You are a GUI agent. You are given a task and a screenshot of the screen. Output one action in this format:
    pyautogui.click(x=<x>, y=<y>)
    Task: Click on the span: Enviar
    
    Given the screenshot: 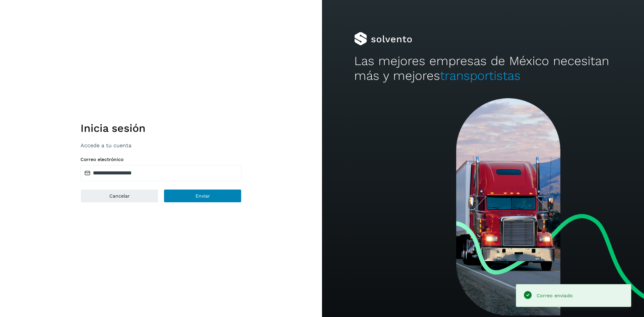 What is the action you would take?
    pyautogui.click(x=203, y=196)
    